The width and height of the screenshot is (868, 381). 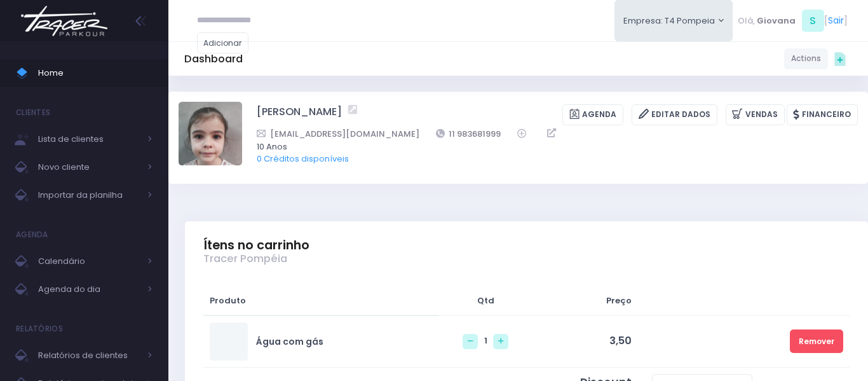 I want to click on span: Agenda do dia, so click(x=89, y=289).